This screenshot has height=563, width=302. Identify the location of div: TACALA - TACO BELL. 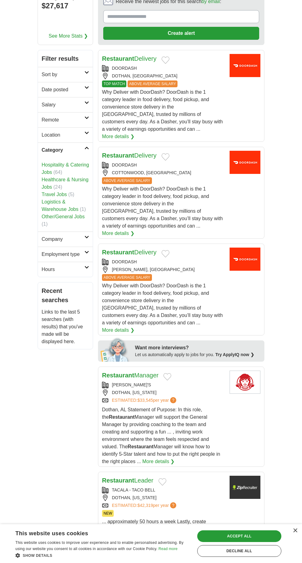
(164, 490).